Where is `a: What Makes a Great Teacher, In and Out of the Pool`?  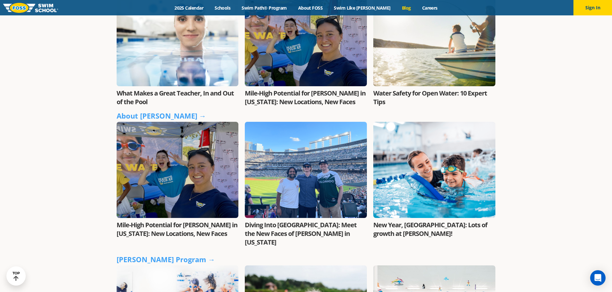
a: What Makes a Great Teacher, In and Out of the Pool is located at coordinates (175, 98).